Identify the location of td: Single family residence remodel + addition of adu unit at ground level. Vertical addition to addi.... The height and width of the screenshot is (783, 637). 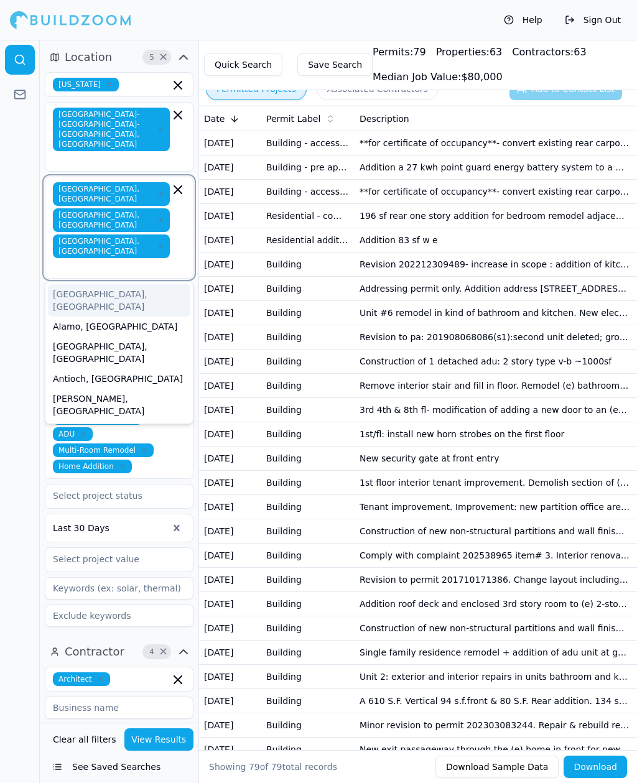
(494, 652).